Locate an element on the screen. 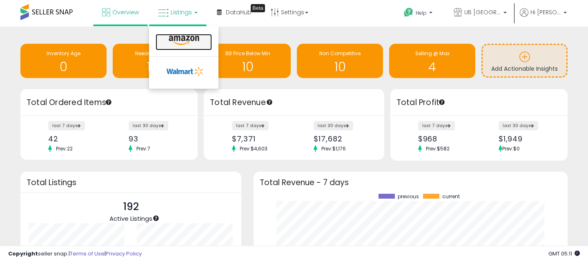 The image size is (588, 262). strong: Copyright is located at coordinates (23, 253).